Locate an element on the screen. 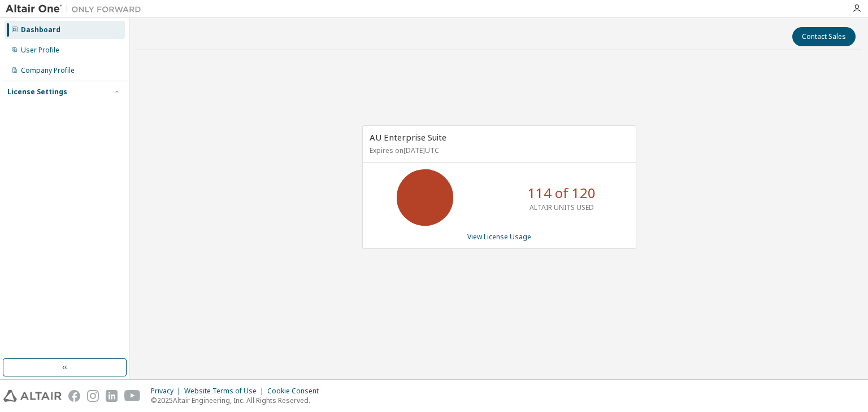 Image resolution: width=868 pixels, height=412 pixels. div: Website Terms of Use is located at coordinates (226, 391).